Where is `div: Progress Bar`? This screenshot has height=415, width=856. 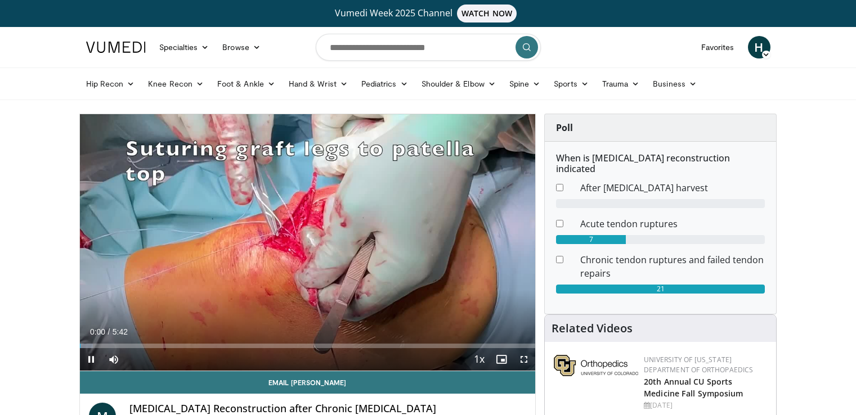 div: Progress Bar is located at coordinates (308, 346).